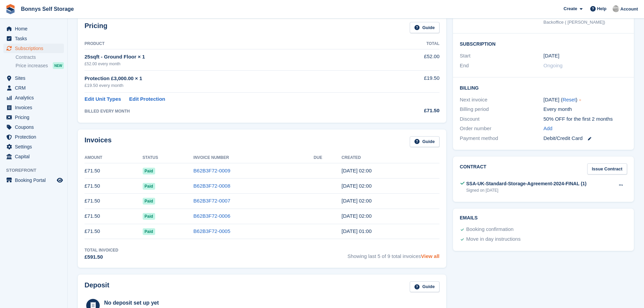 This screenshot has height=308, width=644. I want to click on time: 2025-04-21 01:00:58 UTC, so click(356, 216).